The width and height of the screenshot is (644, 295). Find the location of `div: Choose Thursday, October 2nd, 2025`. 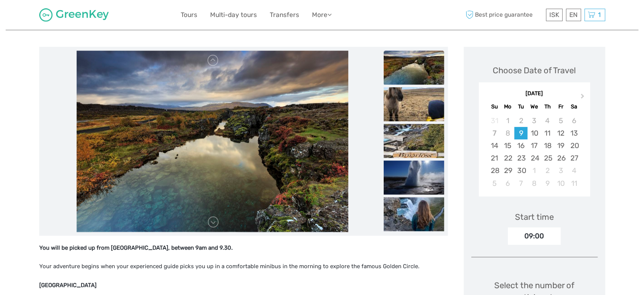

div: Choose Thursday, October 2nd, 2025 is located at coordinates (547, 171).